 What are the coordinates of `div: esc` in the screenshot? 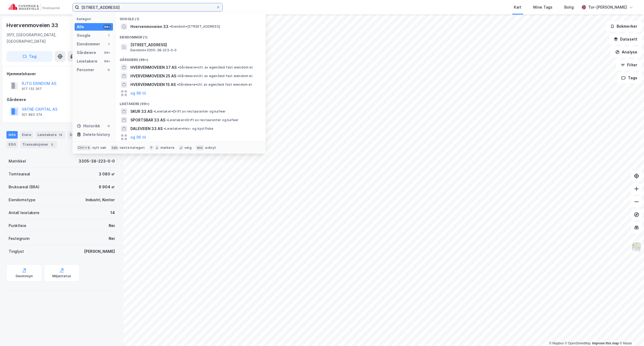 It's located at (200, 148).